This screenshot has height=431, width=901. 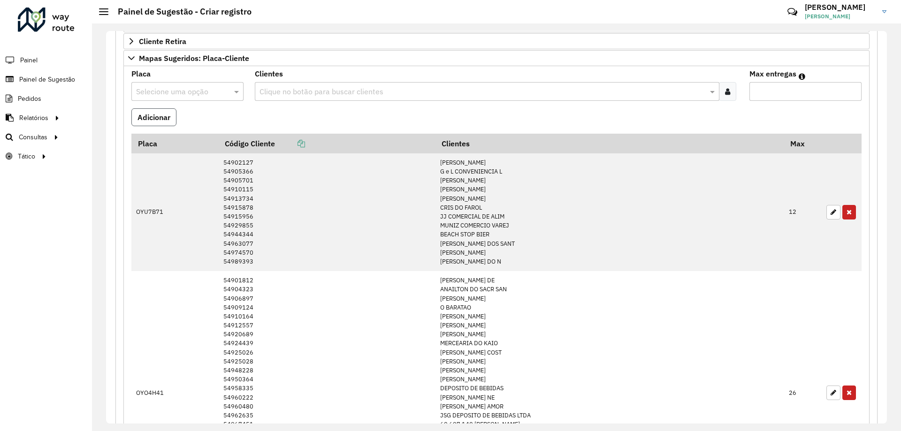 What do you see at coordinates (496, 41) in the screenshot?
I see `a: Cliente Retira` at bounding box center [496, 41].